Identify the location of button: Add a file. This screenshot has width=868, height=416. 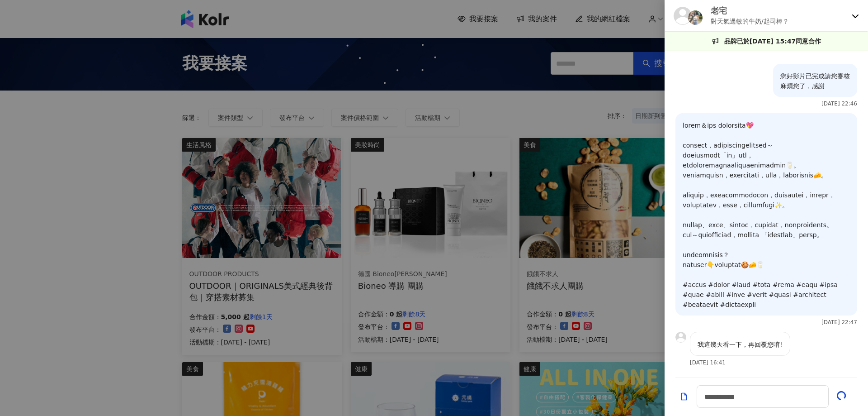
(684, 396).